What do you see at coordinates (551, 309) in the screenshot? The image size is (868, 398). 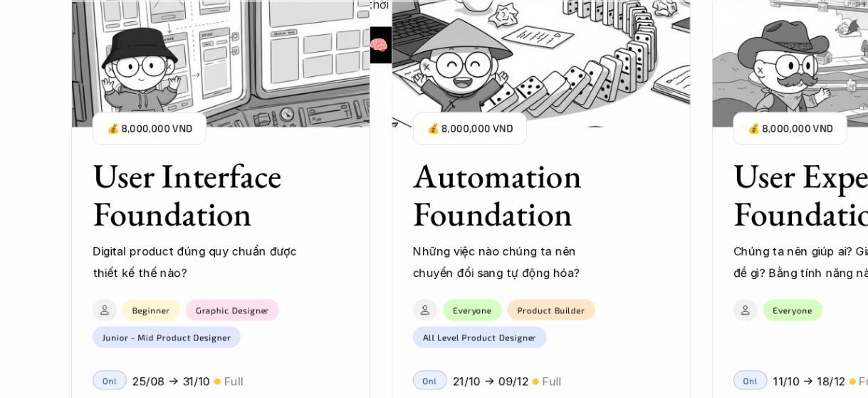 I see `p: Product Builder` at bounding box center [551, 309].